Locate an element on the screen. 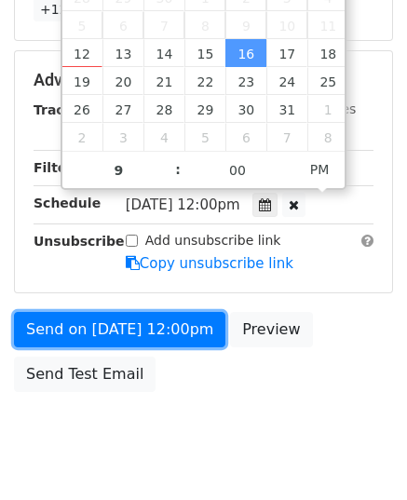  span: October 31, 2025 is located at coordinates (287, 109).